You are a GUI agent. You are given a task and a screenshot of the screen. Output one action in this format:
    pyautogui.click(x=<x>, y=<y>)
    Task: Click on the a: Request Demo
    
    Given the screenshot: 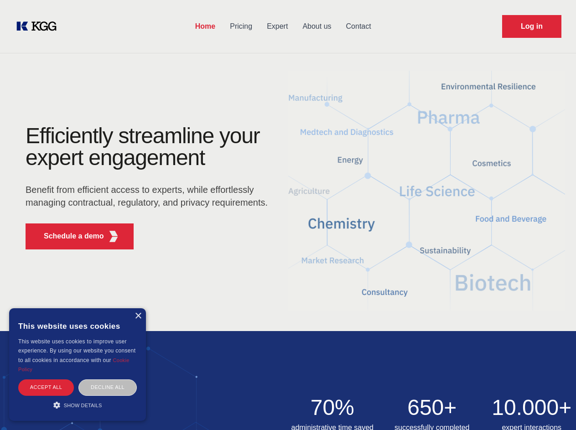 What is the action you would take?
    pyautogui.click(x=532, y=26)
    